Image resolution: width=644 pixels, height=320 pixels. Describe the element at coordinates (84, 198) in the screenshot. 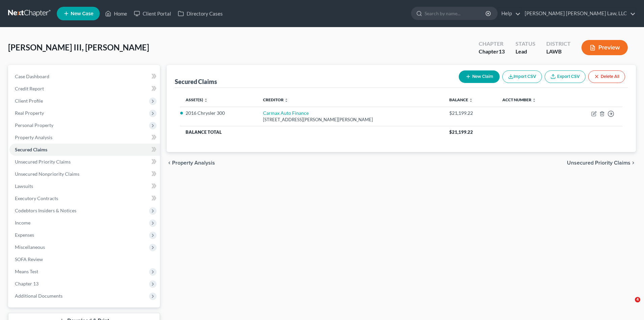

I see `a: Executory Contracts` at that location.